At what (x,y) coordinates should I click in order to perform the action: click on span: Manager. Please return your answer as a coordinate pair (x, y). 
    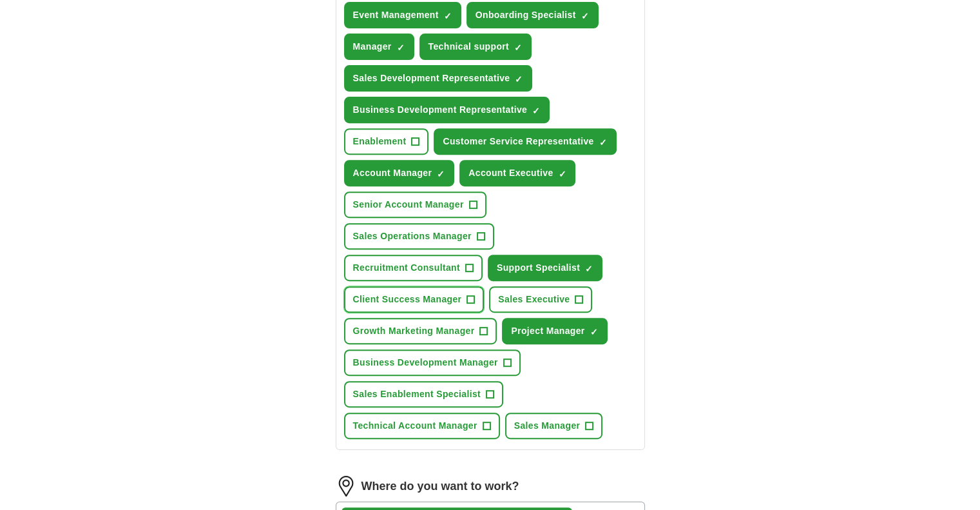
    Looking at the image, I should click on (372, 47).